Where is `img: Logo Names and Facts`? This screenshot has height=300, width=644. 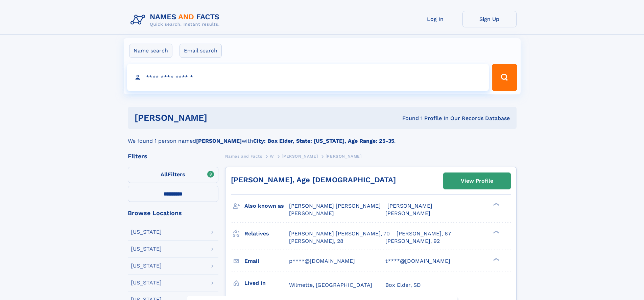
img: Logo Names and Facts is located at coordinates (177, 20).